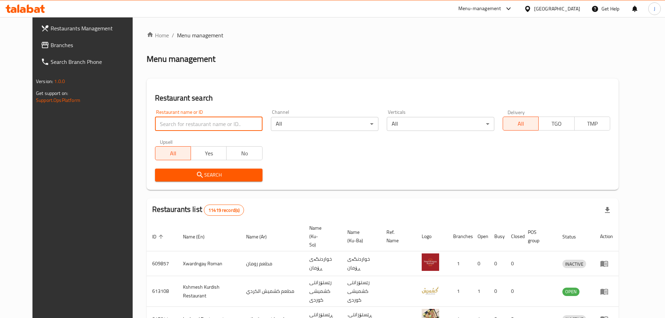  What do you see at coordinates (382, 35) in the screenshot?
I see `nav: breadcrumb` at bounding box center [382, 35].